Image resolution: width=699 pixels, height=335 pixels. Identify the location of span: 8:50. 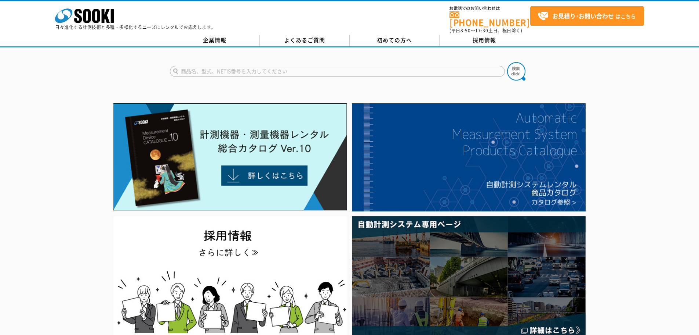
(466, 30).